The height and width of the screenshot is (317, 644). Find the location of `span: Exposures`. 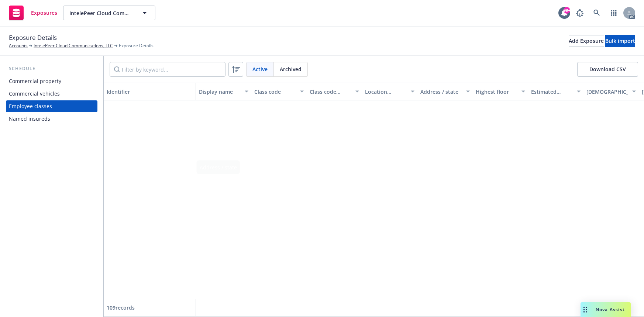

span: Exposures is located at coordinates (44, 13).